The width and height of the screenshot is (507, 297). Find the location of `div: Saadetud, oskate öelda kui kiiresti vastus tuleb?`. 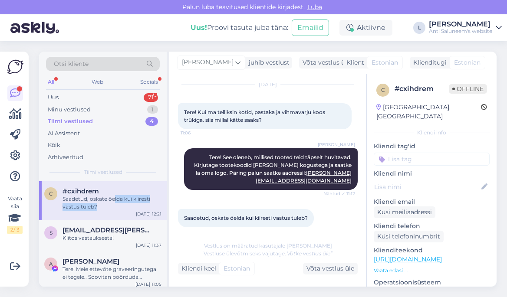

div: Saadetud, oskate öelda kui kiiresti vastus tuleb? is located at coordinates (112, 203).